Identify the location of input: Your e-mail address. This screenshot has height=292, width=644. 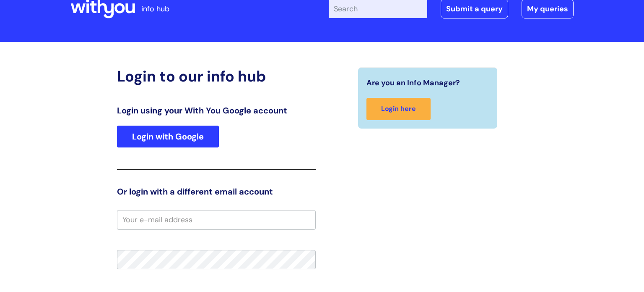
(216, 220).